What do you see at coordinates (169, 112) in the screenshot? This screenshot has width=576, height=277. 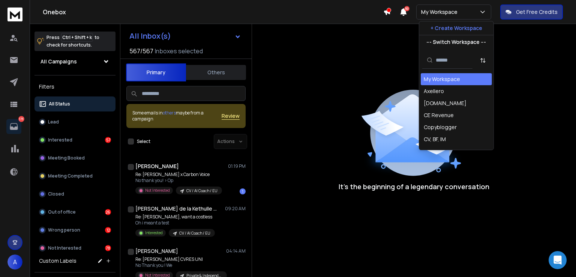 I see `span: others` at bounding box center [169, 112].